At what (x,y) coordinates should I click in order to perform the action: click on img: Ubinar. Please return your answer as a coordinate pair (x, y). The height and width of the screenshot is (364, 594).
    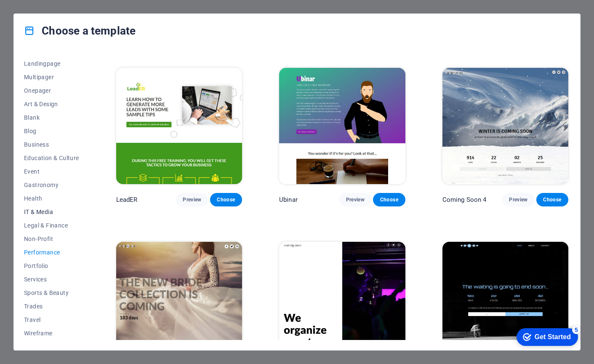
    Looking at the image, I should click on (342, 126).